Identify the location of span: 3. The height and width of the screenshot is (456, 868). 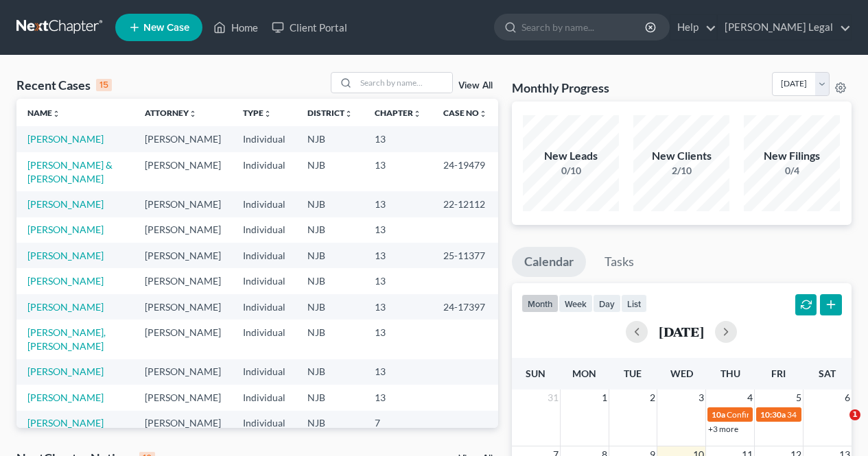
(701, 398).